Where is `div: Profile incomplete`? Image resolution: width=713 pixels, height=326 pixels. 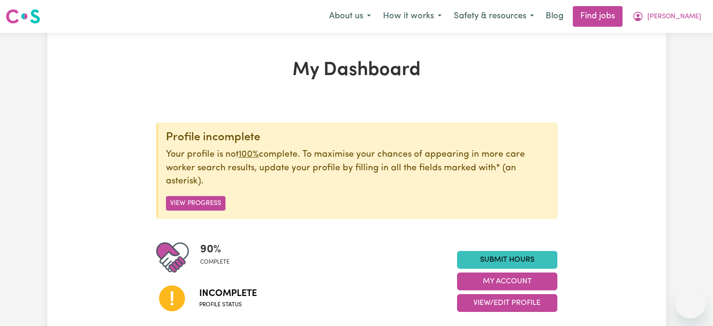
div: Profile incomplete is located at coordinates (358, 137).